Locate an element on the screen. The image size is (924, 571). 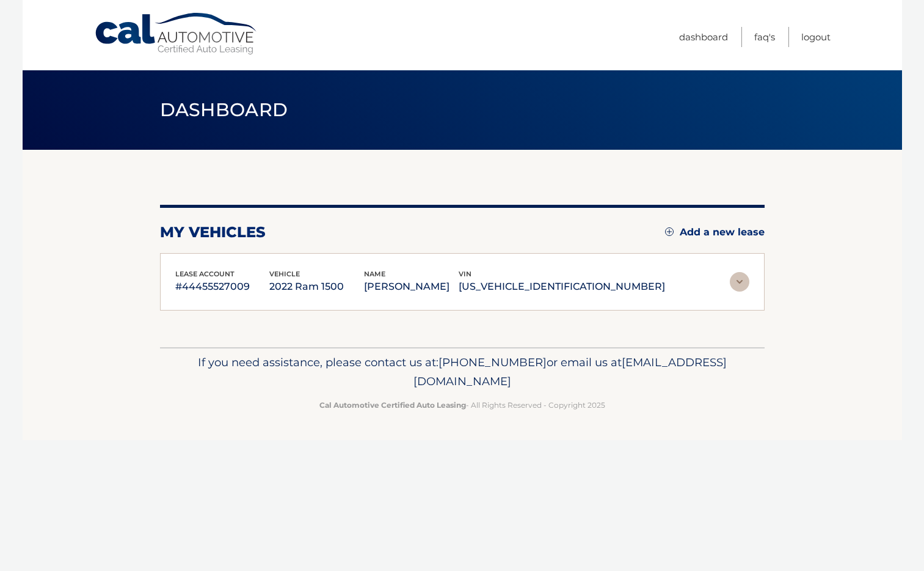
a: FAQ's is located at coordinates (764, 37).